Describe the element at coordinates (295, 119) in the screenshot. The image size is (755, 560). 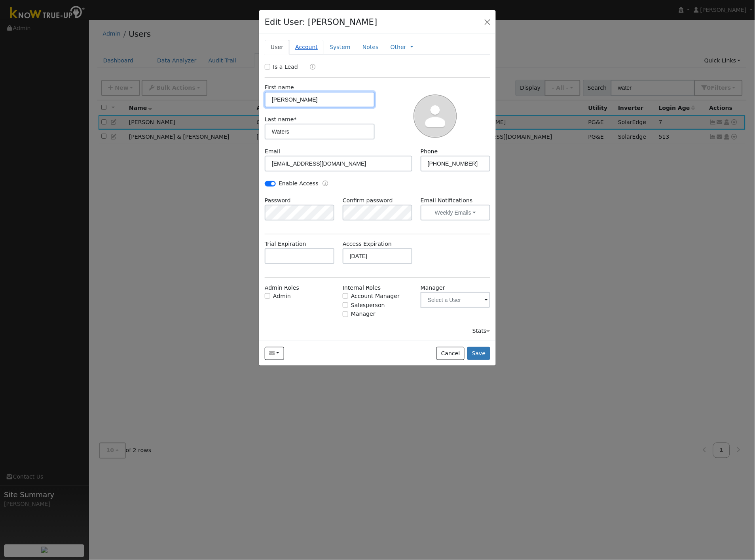
I see `span: Required` at that location.